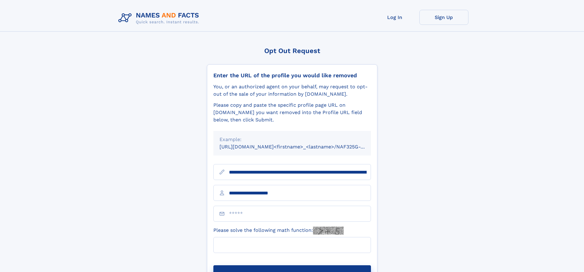 This screenshot has height=272, width=584. What do you see at coordinates (278, 230) in the screenshot?
I see `label: Please solve the following math function:` at bounding box center [278, 230].